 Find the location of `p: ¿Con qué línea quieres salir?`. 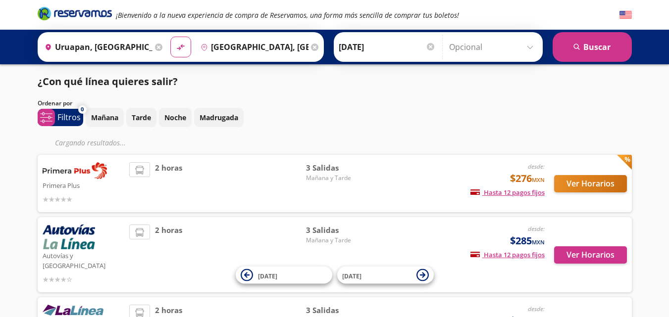

p: ¿Con qué línea quieres salir? is located at coordinates (107, 82).